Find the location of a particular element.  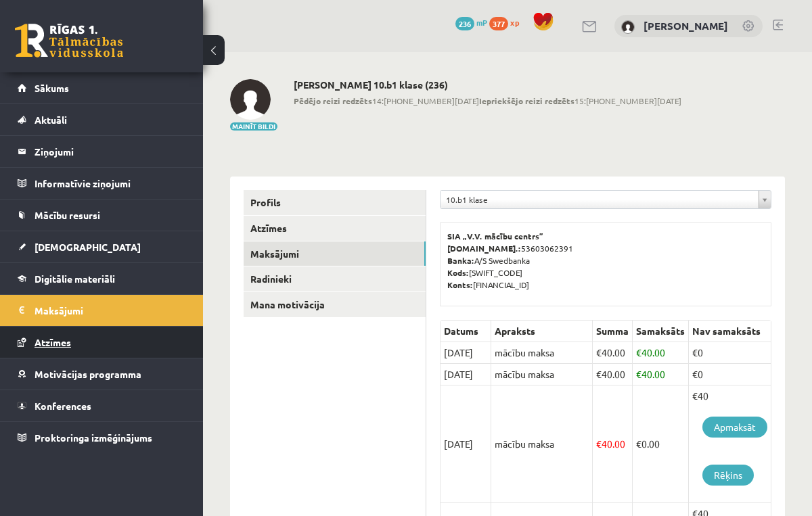

a: Rēķins is located at coordinates (728, 475).